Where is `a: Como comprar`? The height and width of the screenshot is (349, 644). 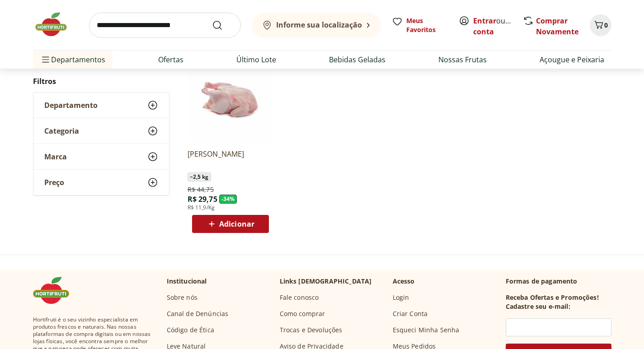 a: Como comprar is located at coordinates (303, 314).